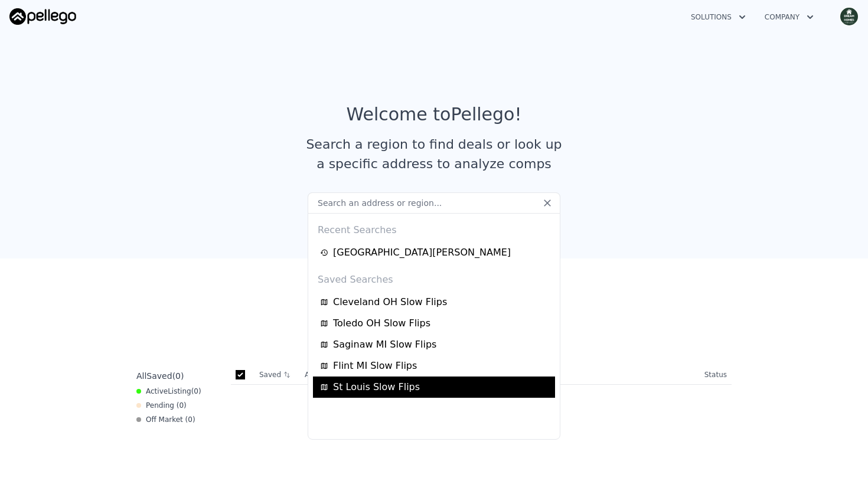 The image size is (868, 491). What do you see at coordinates (716, 375) in the screenshot?
I see `th: Status` at bounding box center [716, 375].